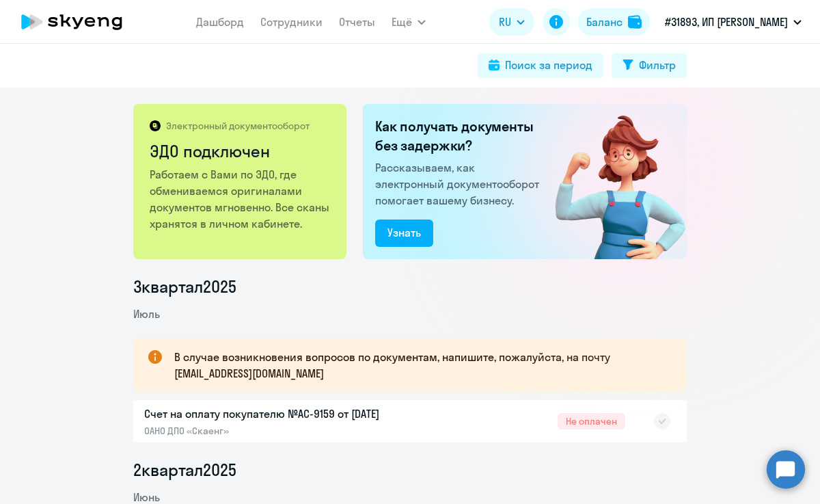  Describe the element at coordinates (614, 22) in the screenshot. I see `button: Балансbalance` at that location.